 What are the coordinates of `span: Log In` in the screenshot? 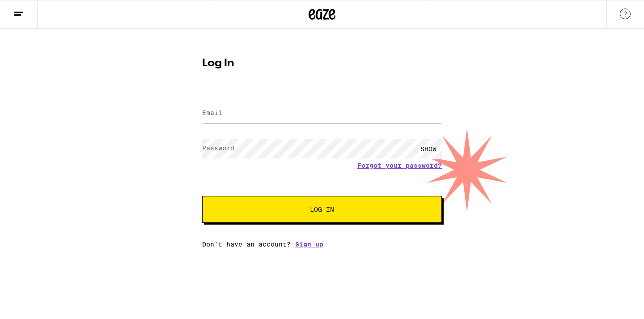 It's located at (322, 209).